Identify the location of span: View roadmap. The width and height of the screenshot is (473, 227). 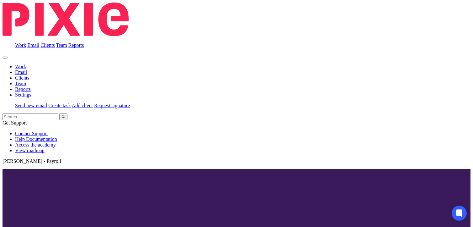
(30, 150).